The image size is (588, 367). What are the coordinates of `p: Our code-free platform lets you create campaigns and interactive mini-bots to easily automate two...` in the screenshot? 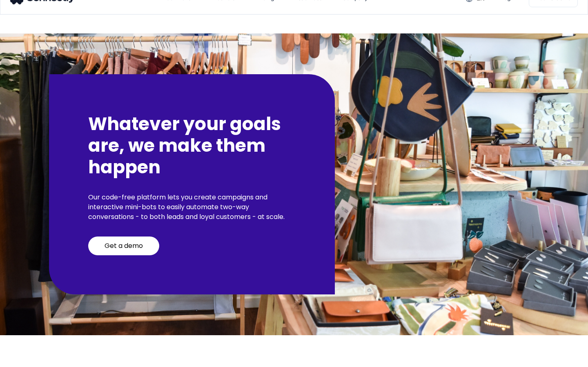 It's located at (192, 207).